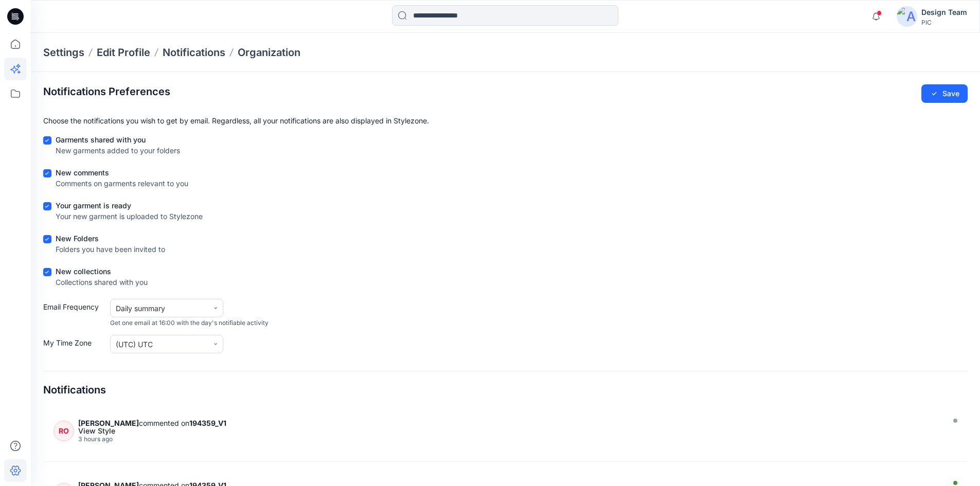 The height and width of the screenshot is (486, 980). I want to click on div: Daily summary, so click(160, 309).